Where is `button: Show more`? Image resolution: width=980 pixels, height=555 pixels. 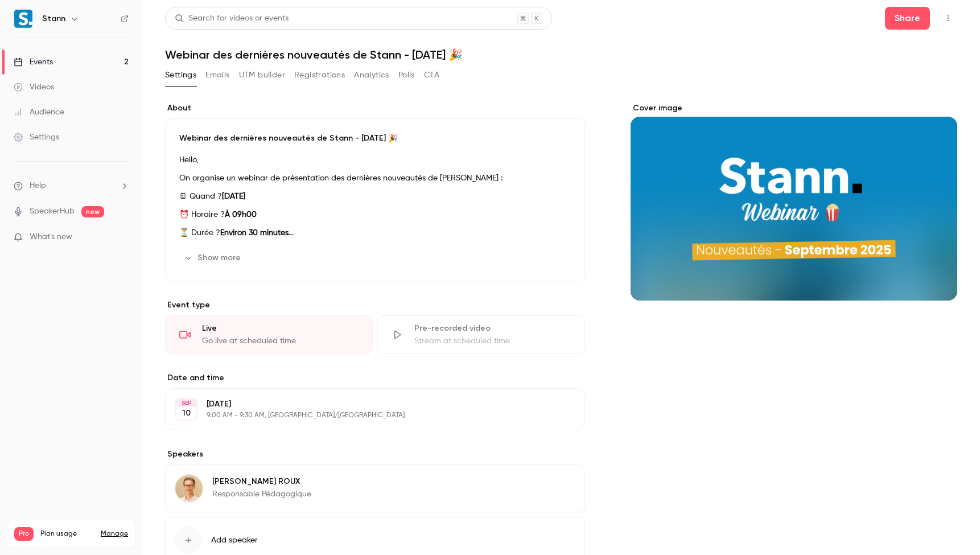 button: Show more is located at coordinates (213, 258).